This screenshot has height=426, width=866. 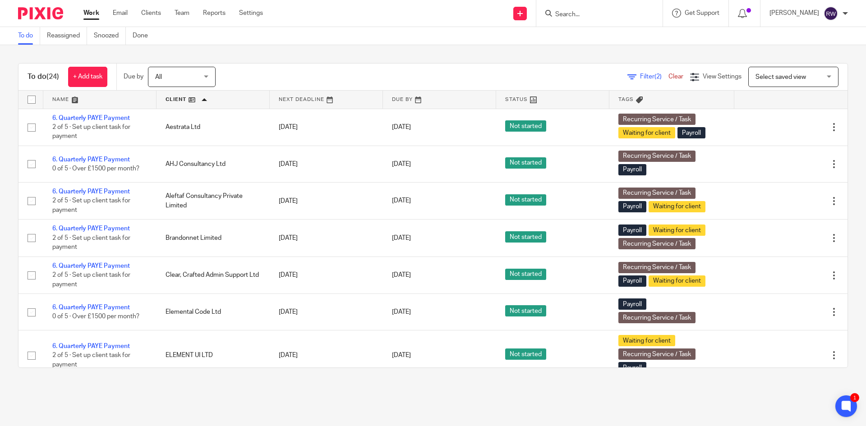 What do you see at coordinates (29, 36) in the screenshot?
I see `a: To do` at bounding box center [29, 36].